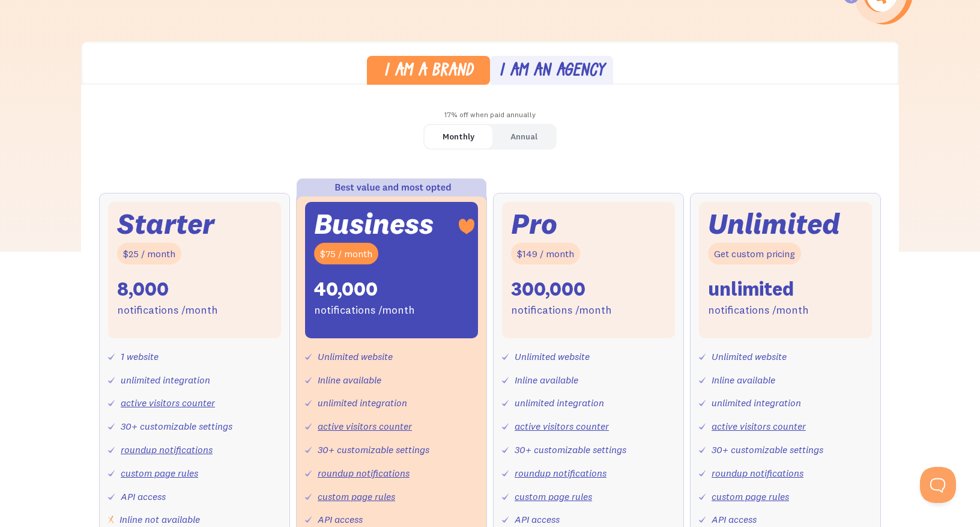 The width and height of the screenshot is (980, 527). Describe the element at coordinates (490, 114) in the screenshot. I see `div: 17% off when paid annually` at that location.